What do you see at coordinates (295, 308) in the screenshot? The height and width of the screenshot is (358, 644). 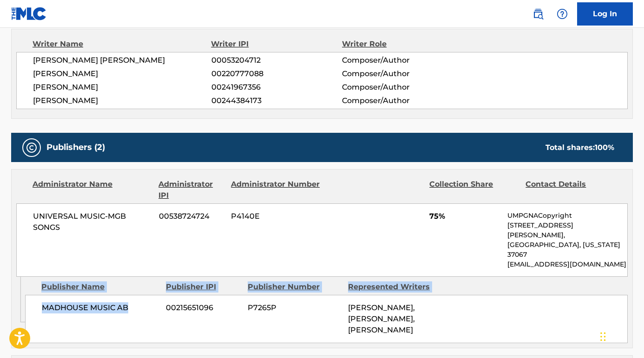 I see `span: P7265P` at bounding box center [295, 308].